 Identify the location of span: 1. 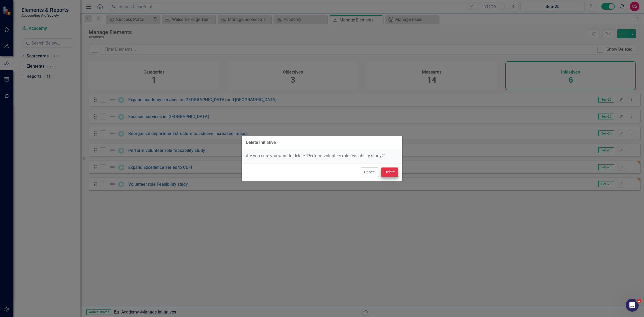
(639, 301).